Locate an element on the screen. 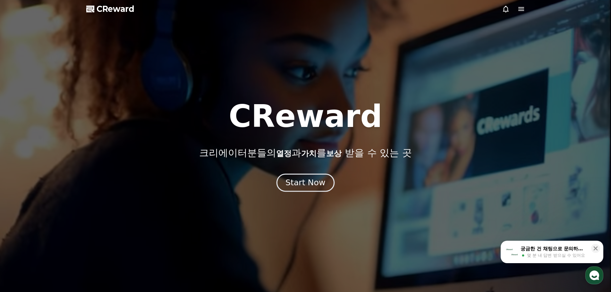 The height and width of the screenshot is (292, 611). p: 크리에이터분들의 과 를 받을 수 있는 곳 is located at coordinates (306, 153).